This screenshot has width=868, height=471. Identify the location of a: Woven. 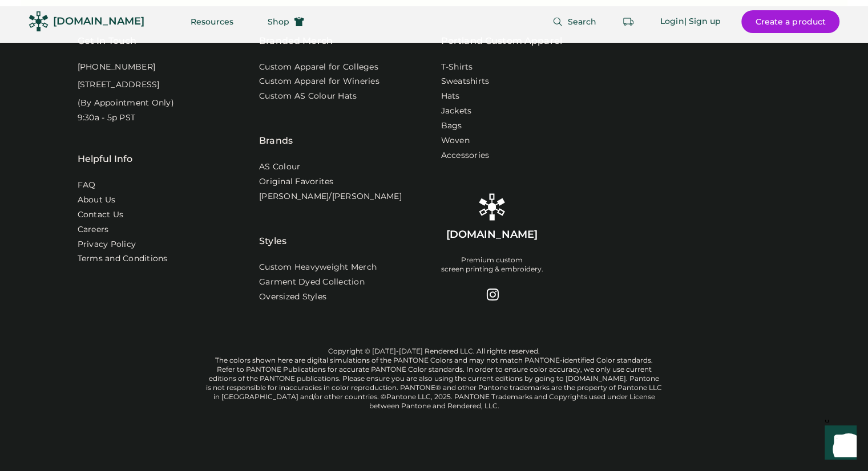
(455, 141).